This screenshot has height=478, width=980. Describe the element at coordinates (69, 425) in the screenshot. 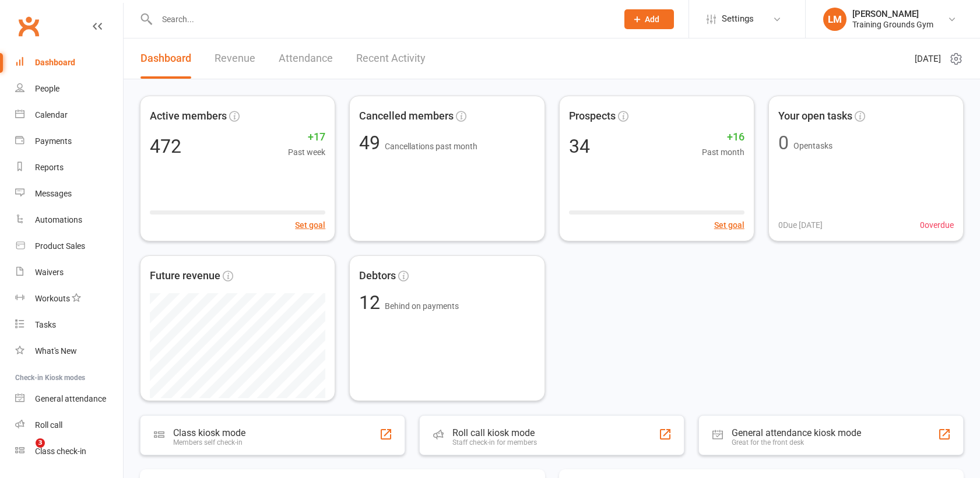

I see `a: Roll call` at that location.